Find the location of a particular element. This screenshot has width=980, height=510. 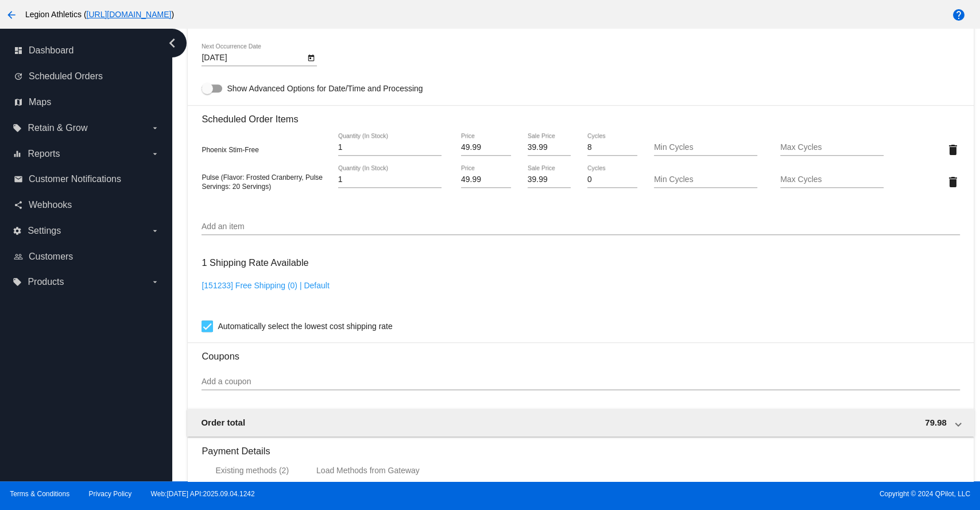

span: Customer Notifications is located at coordinates (74, 179).